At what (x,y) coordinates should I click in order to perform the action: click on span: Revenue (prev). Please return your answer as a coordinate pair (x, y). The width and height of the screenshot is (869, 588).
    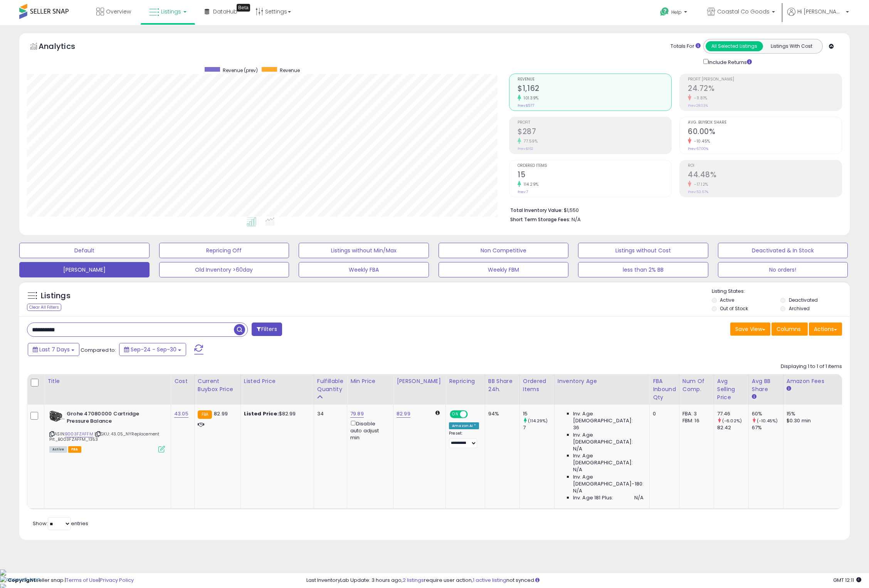
    Looking at the image, I should click on (240, 70).